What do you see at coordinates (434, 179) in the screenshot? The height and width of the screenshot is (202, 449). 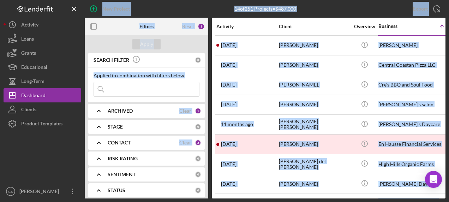 I see `div: Open Intercom Messenger` at bounding box center [434, 179].